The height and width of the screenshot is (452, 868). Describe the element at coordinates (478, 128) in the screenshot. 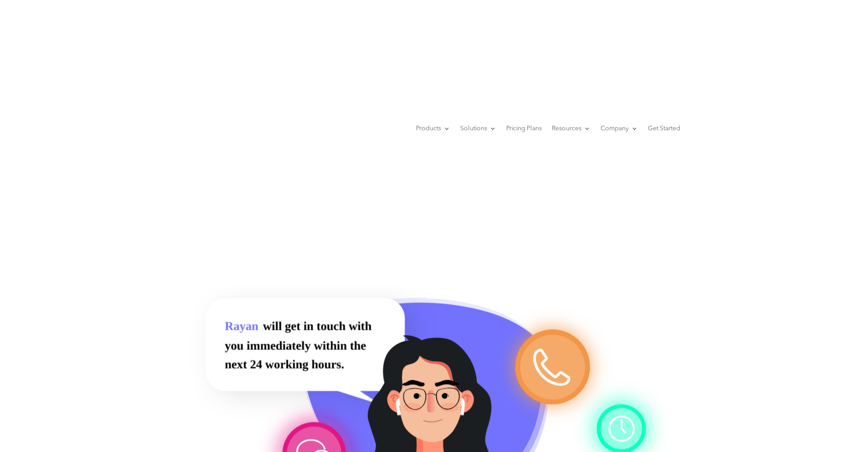

I see `a: Solutions` at that location.